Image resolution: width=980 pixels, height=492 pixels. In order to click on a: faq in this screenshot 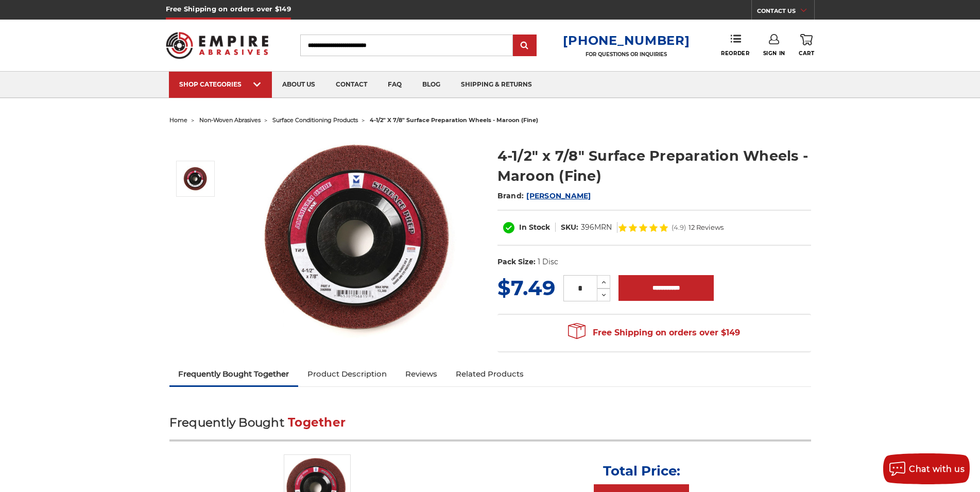, I will do `click(394, 84)`.